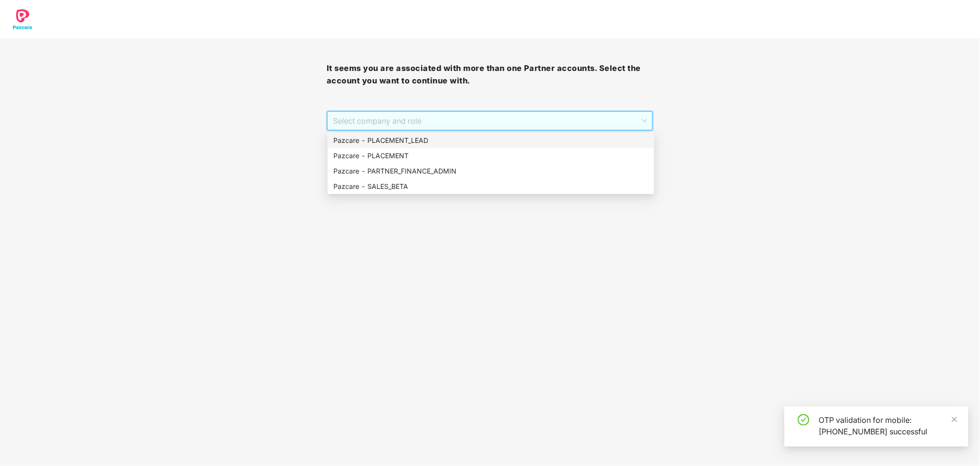  Describe the element at coordinates (491, 140) in the screenshot. I see `div: Pazcare - PLACEMENT_LEAD` at that location.